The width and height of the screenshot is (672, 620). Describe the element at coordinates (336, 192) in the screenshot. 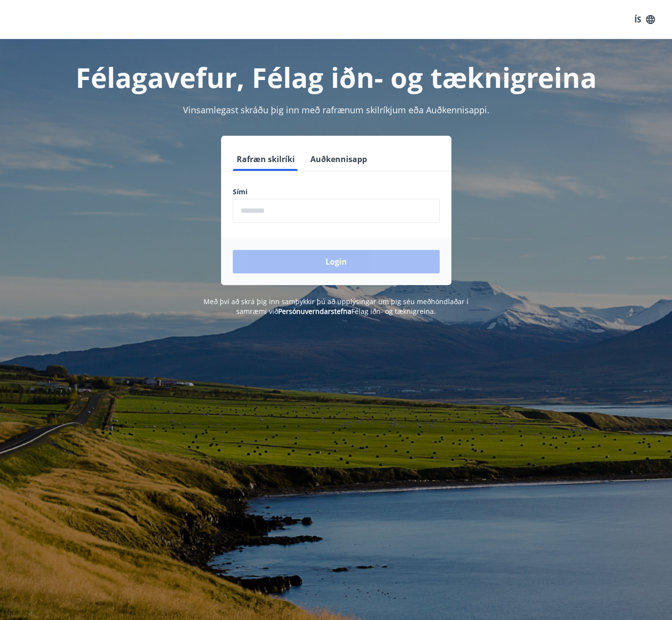

I see `label: Sími` at that location.